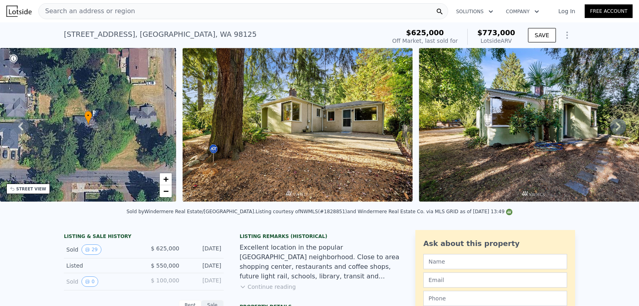 The height and width of the screenshot is (306, 639). What do you see at coordinates (495, 298) in the screenshot?
I see `input: Phone` at bounding box center [495, 298].